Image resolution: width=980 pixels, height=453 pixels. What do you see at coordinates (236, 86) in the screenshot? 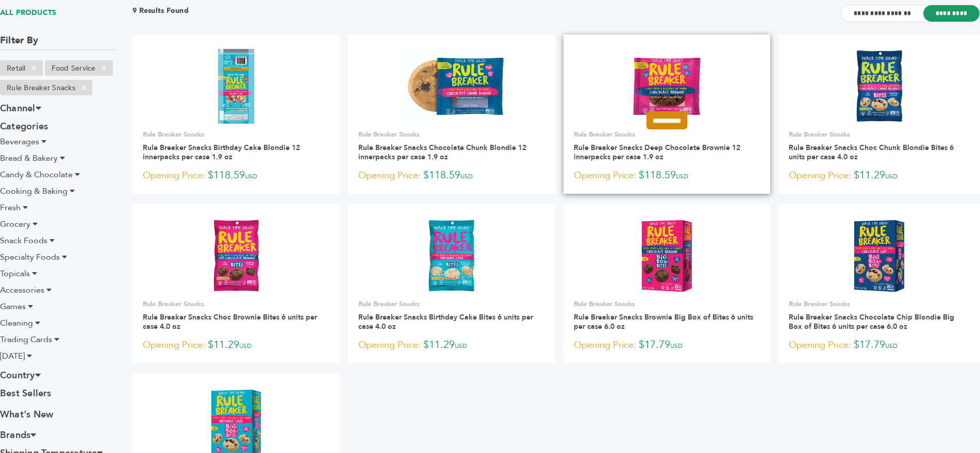
I see `img: Rule Breaker Snacks Birthday Cake Blondie 12 innerpacks per case 1.9 oz` at bounding box center [236, 86].